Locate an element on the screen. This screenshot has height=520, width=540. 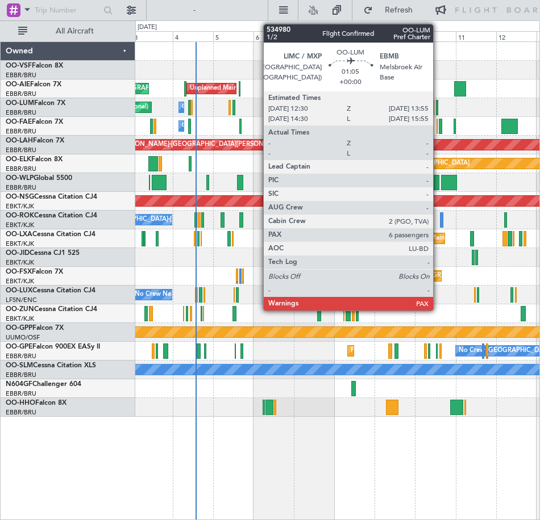
a: OO-NSGCessna Citation CJ4 is located at coordinates (51, 197).